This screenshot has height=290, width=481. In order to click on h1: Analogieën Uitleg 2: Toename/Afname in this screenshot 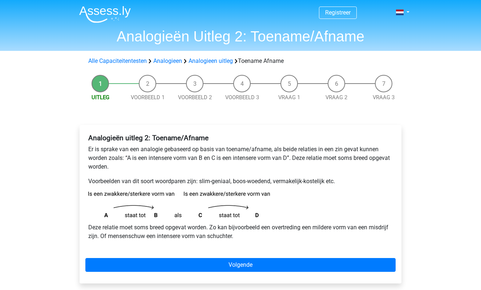, I will do `click(240, 36)`.